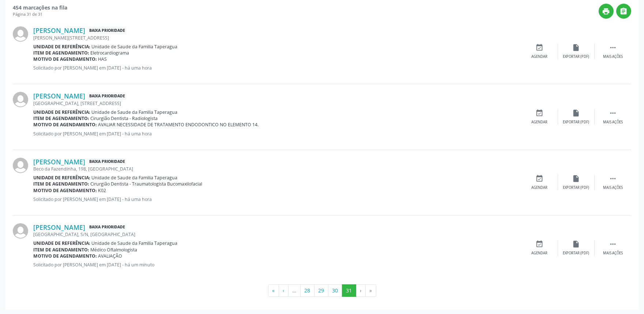  What do you see at coordinates (606, 11) in the screenshot?
I see `i: print` at bounding box center [606, 11].